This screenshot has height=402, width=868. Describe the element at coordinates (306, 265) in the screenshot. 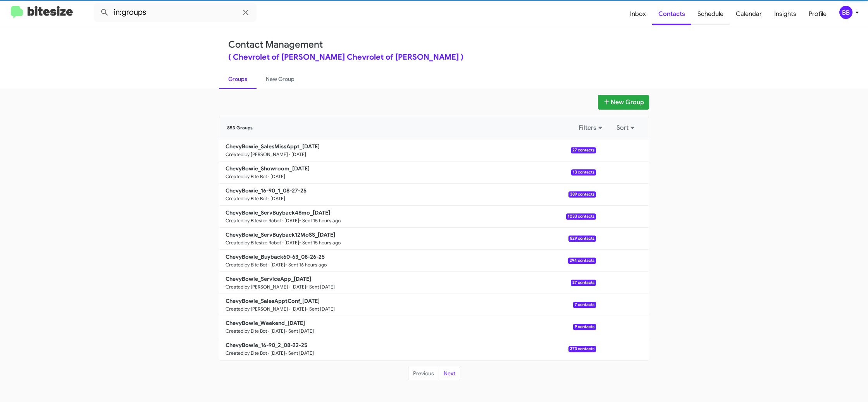

I see `small: • Sent 16 hours ago` at that location.